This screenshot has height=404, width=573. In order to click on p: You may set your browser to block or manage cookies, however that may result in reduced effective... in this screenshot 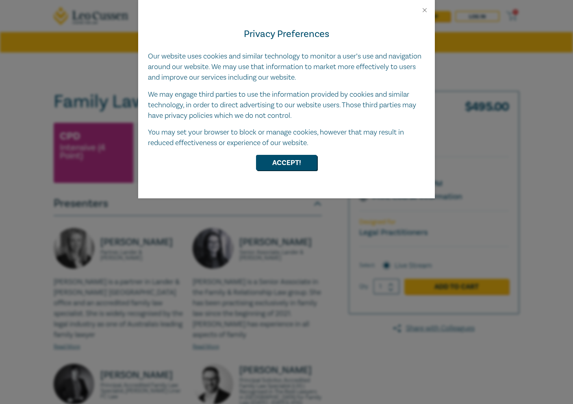, I will do `click(286, 138)`.